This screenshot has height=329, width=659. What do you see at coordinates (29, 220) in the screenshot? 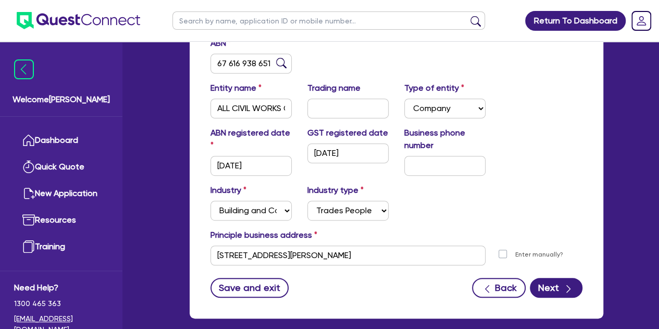
I see `img: resources` at bounding box center [29, 220].